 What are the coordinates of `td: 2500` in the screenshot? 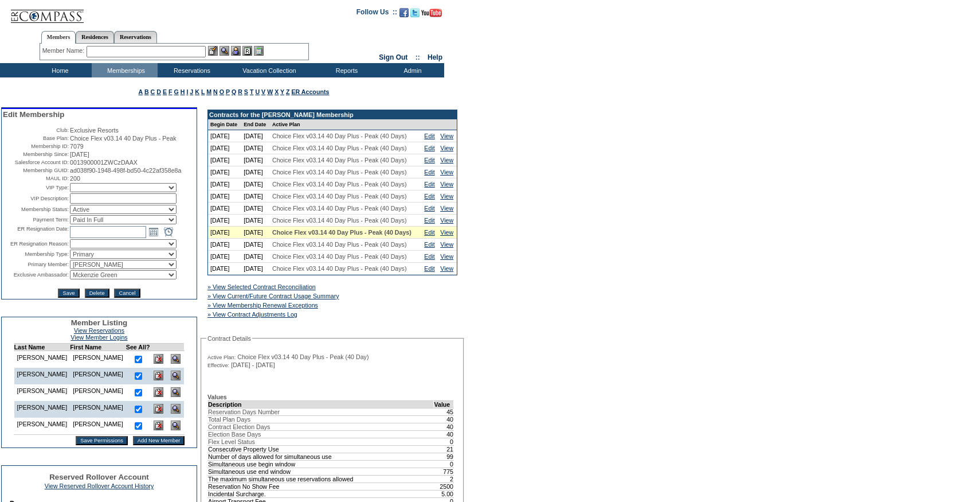 It's located at (444, 486).